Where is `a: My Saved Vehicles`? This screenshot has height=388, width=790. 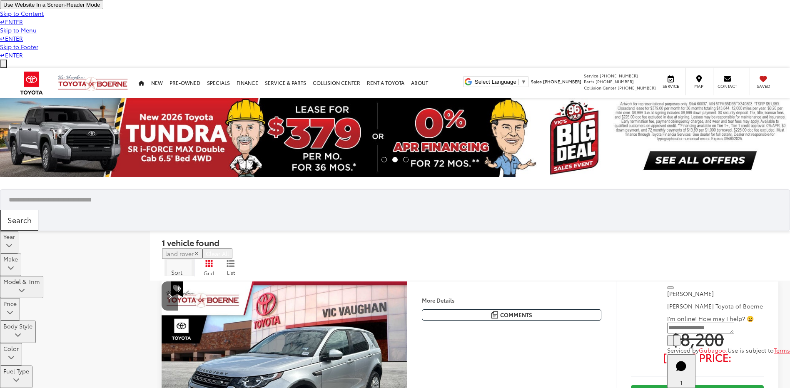
a: My Saved Vehicles is located at coordinates (764, 82).